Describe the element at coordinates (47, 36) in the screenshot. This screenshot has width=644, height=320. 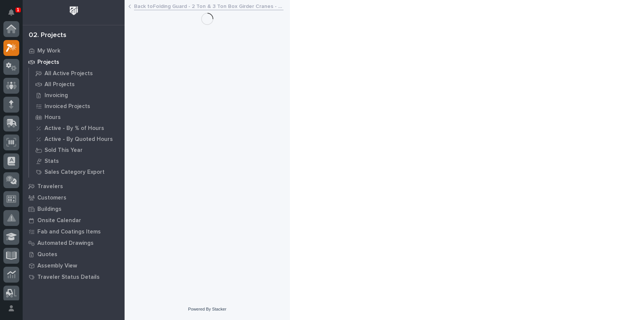
I see `div: 02. Projects` at that location.